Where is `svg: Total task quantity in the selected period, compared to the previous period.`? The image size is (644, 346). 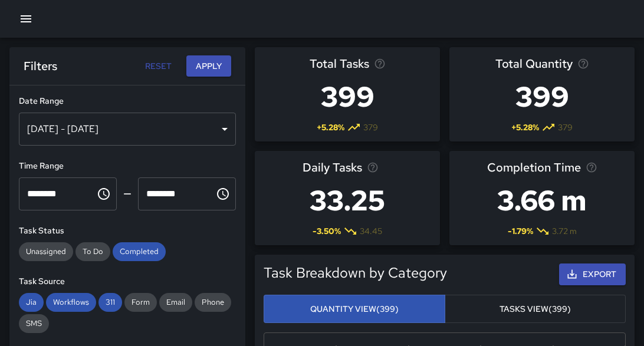 svg: Total task quantity in the selected period, compared to the previous period. is located at coordinates (583, 64).